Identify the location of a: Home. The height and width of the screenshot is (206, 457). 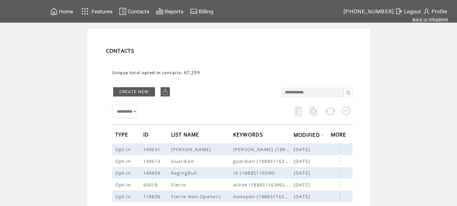
(62, 11).